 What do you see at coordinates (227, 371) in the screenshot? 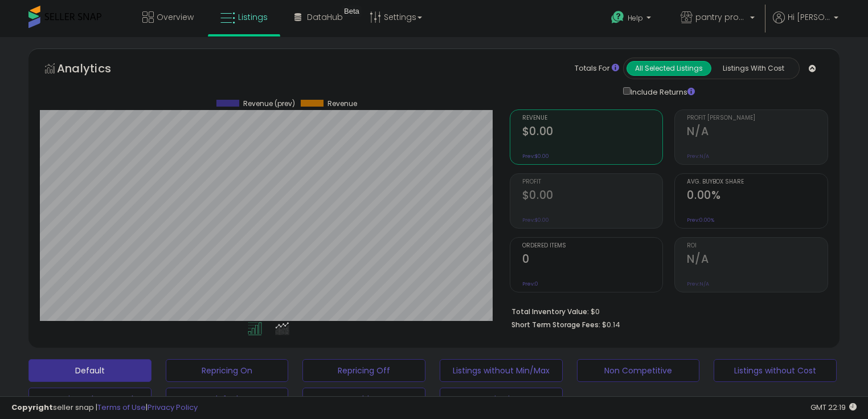
I see `button: Repricing On` at bounding box center [227, 371].